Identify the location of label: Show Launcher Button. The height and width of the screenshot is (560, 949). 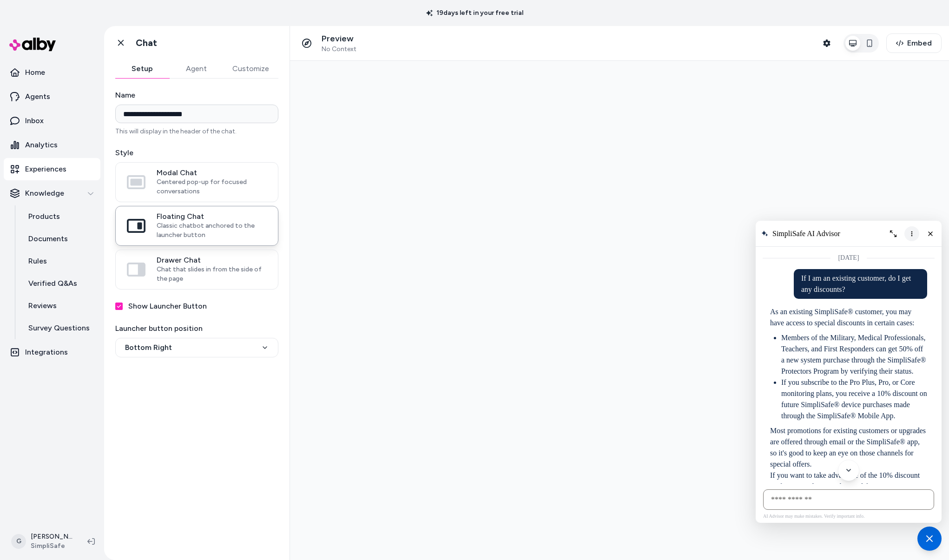
(167, 306).